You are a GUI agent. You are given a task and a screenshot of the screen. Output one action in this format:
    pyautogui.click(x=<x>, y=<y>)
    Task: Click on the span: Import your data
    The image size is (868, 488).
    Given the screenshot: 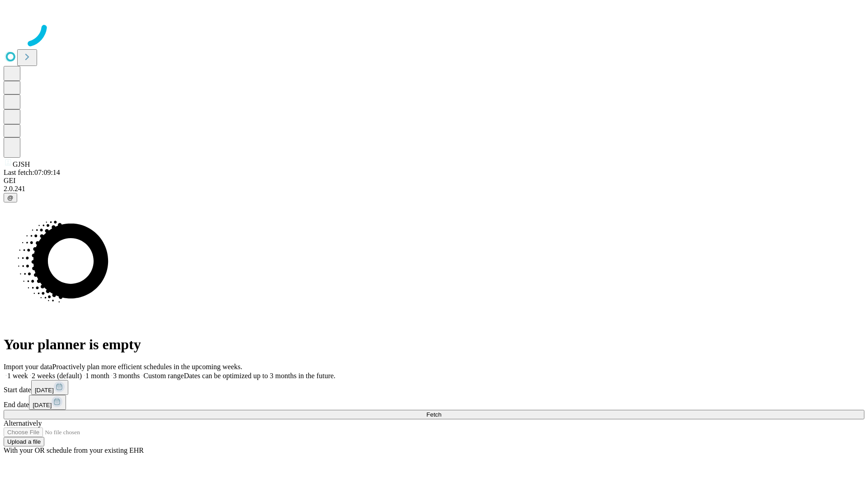 What is the action you would take?
    pyautogui.click(x=28, y=366)
    